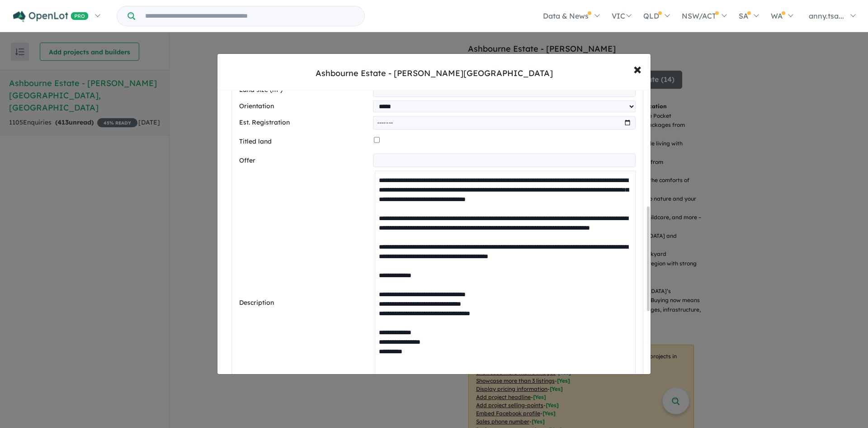 Image resolution: width=868 pixels, height=428 pixels. Describe the element at coordinates (250, 16) in the screenshot. I see `input: Try estate name, suburb, builder or developer` at that location.